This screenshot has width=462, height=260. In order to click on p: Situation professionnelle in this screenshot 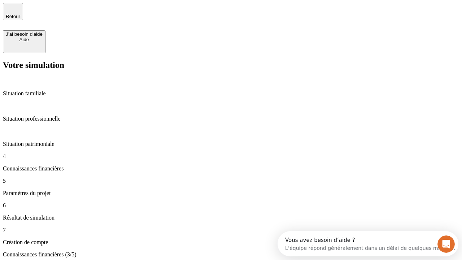, I will do `click(231, 119)`.